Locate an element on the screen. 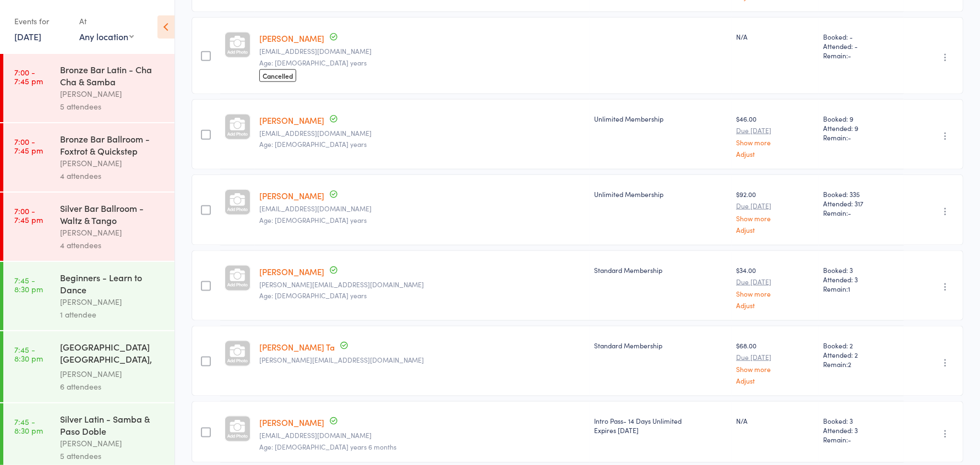 The image size is (980, 465). div: Beginners - Learn to Dance is located at coordinates (113, 284).